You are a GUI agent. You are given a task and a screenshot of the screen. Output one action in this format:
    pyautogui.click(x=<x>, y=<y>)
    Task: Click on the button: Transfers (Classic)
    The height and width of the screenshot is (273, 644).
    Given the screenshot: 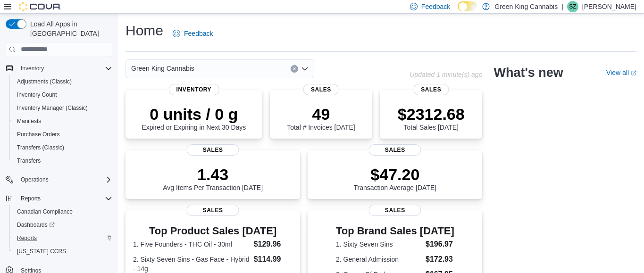 What is the action you would take?
    pyautogui.click(x=63, y=148)
    